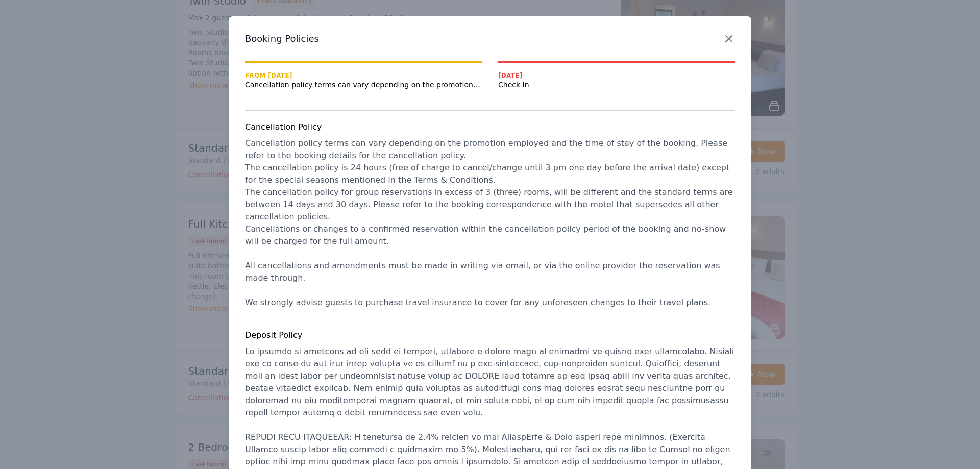 The image size is (980, 469). Describe the element at coordinates (490, 336) in the screenshot. I see `h4: Deposit Policy` at that location.